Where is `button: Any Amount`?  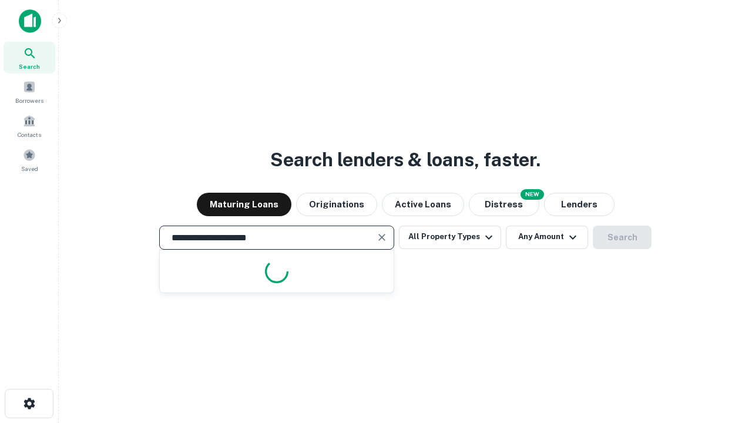 button: Any Amount is located at coordinates (547, 237).